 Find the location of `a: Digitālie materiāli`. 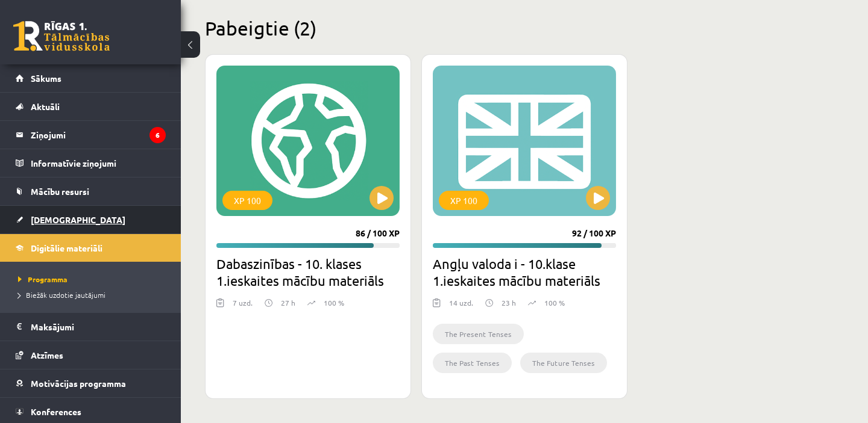

a: Digitālie materiāli is located at coordinates (91, 248).